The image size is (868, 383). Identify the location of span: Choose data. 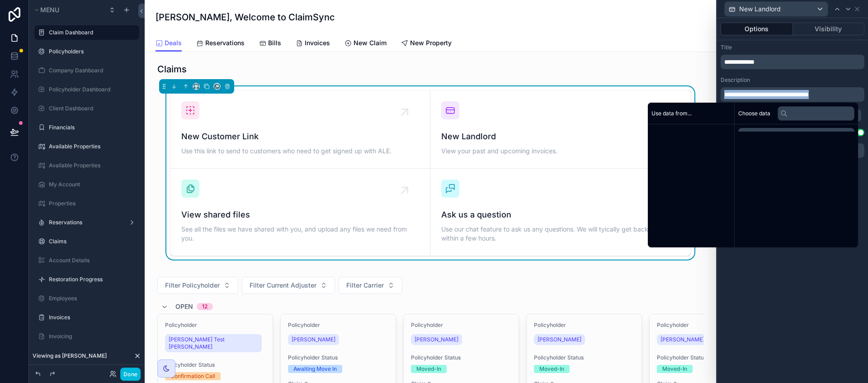
(755, 113).